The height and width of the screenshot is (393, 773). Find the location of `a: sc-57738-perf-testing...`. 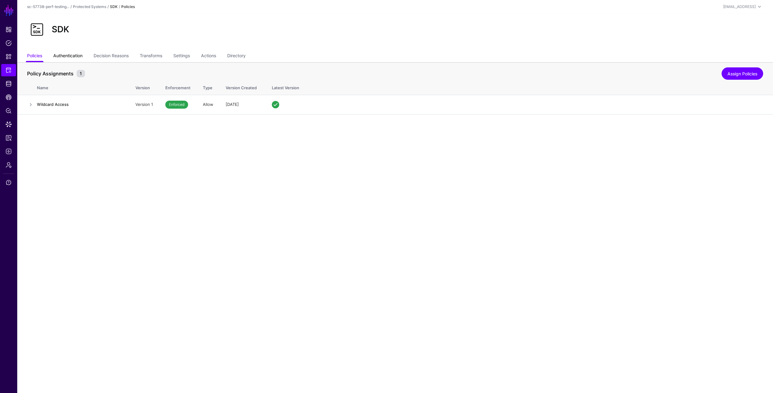

a: sc-57738-perf-testing... is located at coordinates (48, 6).